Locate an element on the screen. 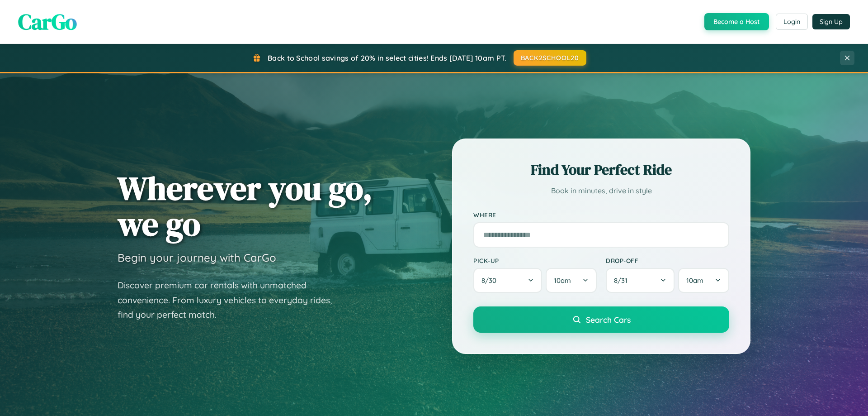  span: Search Cars is located at coordinates (608, 319).